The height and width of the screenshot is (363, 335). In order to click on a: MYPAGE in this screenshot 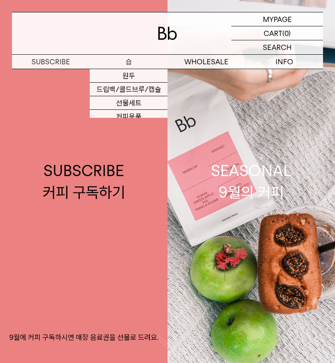, I will do `click(277, 19)`.